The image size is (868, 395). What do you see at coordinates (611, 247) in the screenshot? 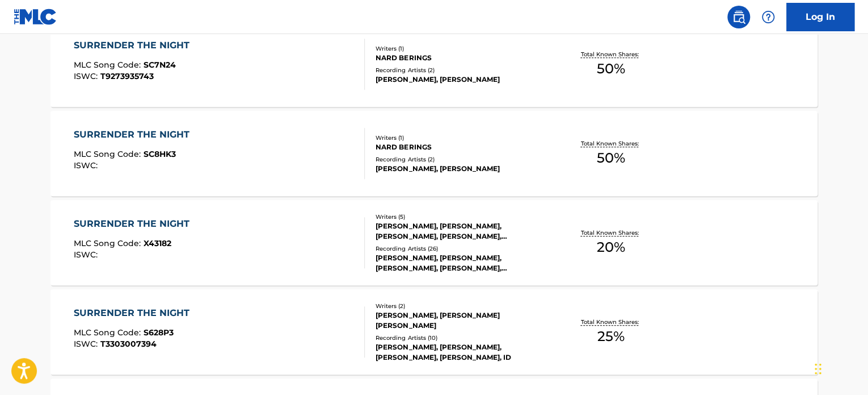
I see `span: 20 %` at bounding box center [611, 247].